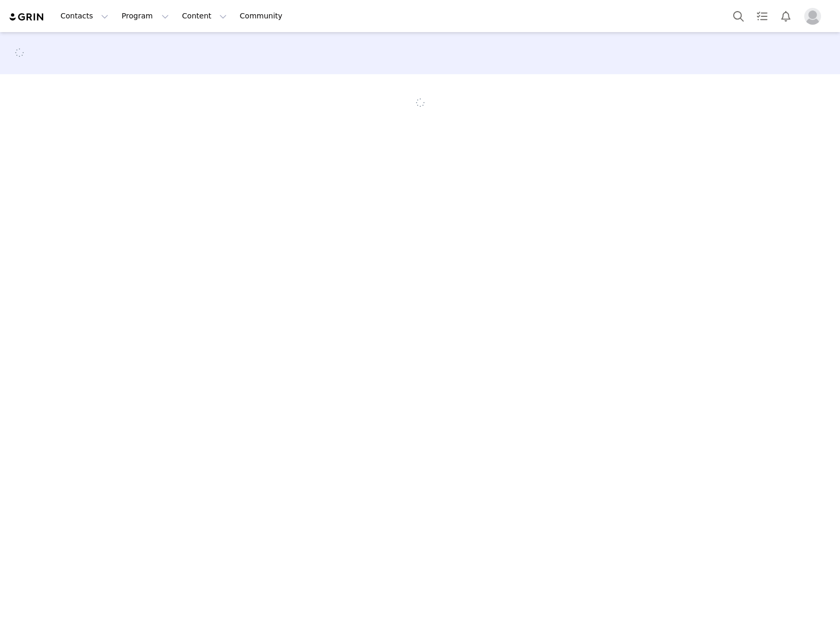 The image size is (840, 621). What do you see at coordinates (264, 16) in the screenshot?
I see `a: Community` at bounding box center [264, 16].